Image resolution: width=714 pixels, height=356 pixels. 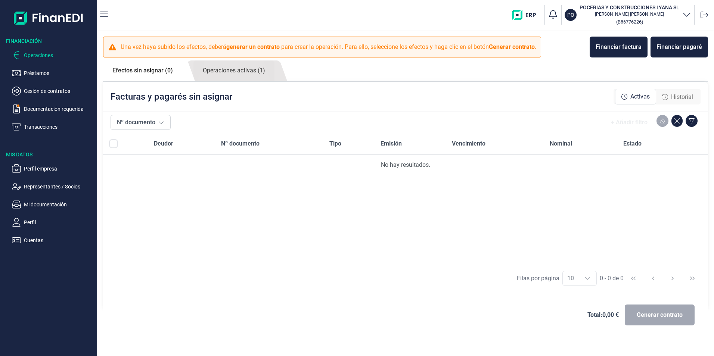 I want to click on b: Generar contrato, so click(x=512, y=47).